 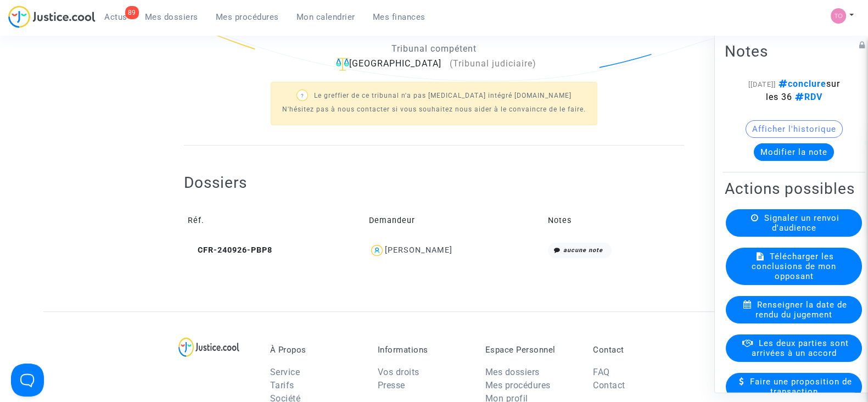 What do you see at coordinates (801, 84) in the screenshot?
I see `span: conclure` at bounding box center [801, 84].